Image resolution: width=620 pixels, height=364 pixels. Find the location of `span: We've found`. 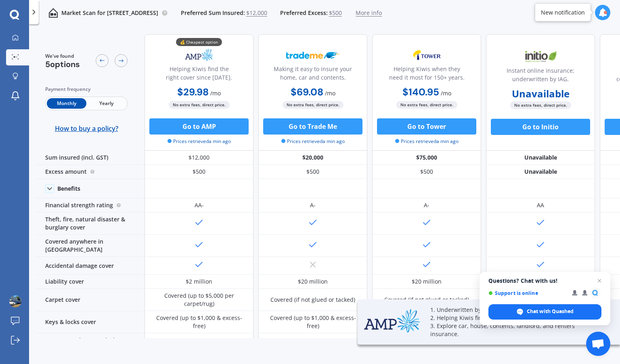

span: We've found is located at coordinates (63, 56).